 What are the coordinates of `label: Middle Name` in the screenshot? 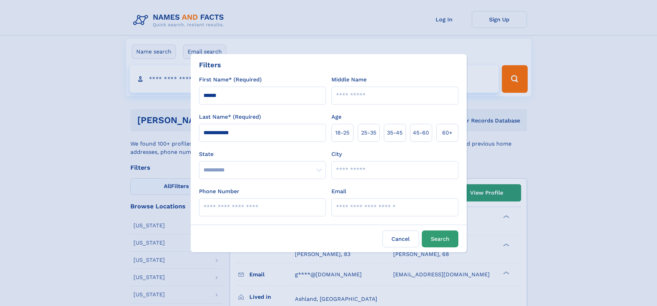 It's located at (349, 80).